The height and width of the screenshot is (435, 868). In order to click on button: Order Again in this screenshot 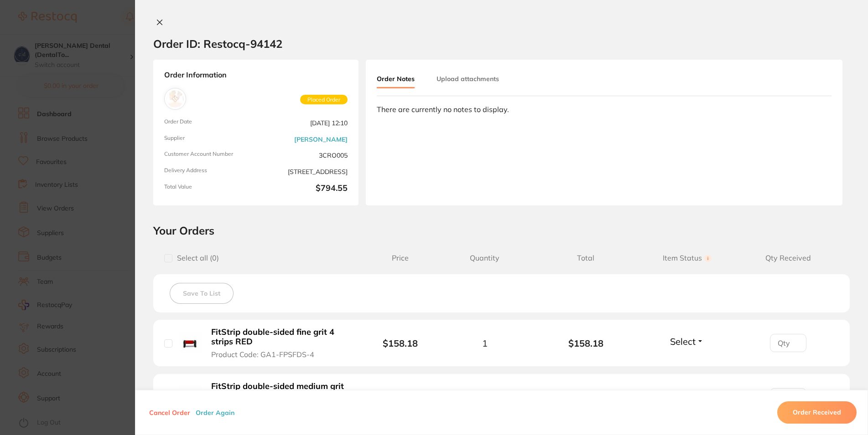, I will do `click(215, 413)`.